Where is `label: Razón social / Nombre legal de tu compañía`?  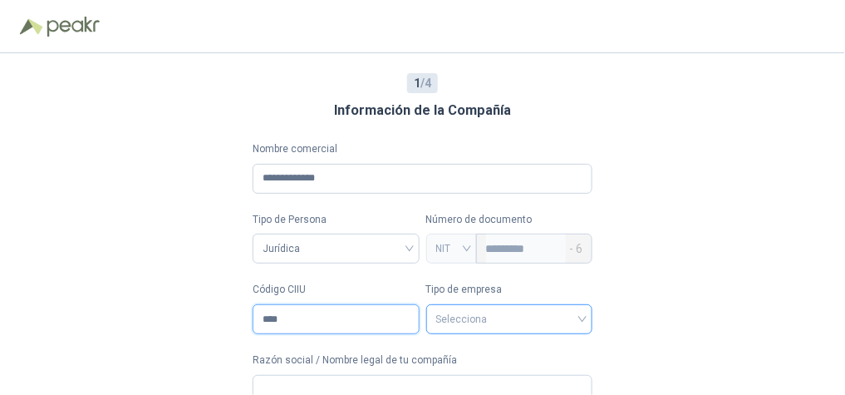 label: Razón social / Nombre legal de tu compañía is located at coordinates (422, 360).